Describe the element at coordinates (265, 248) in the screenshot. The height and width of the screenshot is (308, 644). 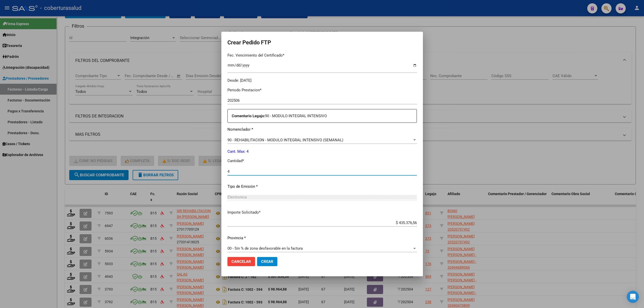
I see `span: 00 - Sin % de zona desfavorable en la factura` at that location.